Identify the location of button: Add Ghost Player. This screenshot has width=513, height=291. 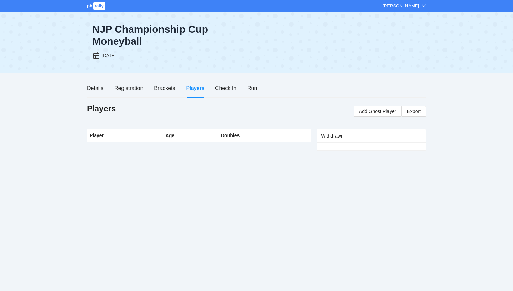
(378, 111).